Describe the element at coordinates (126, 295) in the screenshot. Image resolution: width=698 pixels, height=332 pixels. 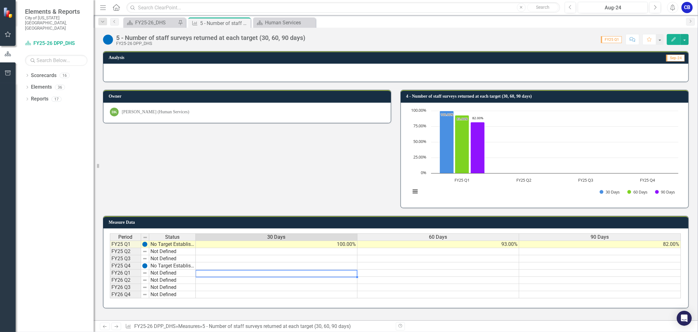
I see `td: FY26 Q4` at that location.